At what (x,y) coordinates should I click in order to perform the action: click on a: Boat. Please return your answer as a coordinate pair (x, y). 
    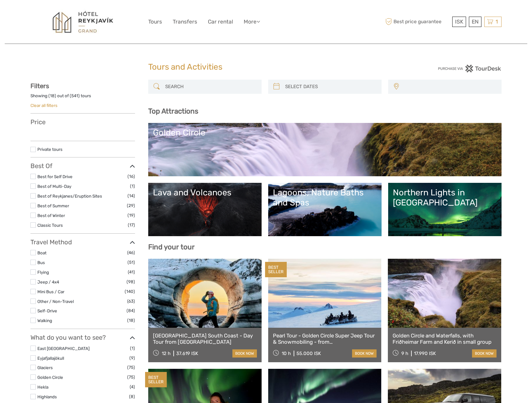
    Looking at the image, I should click on (42, 253).